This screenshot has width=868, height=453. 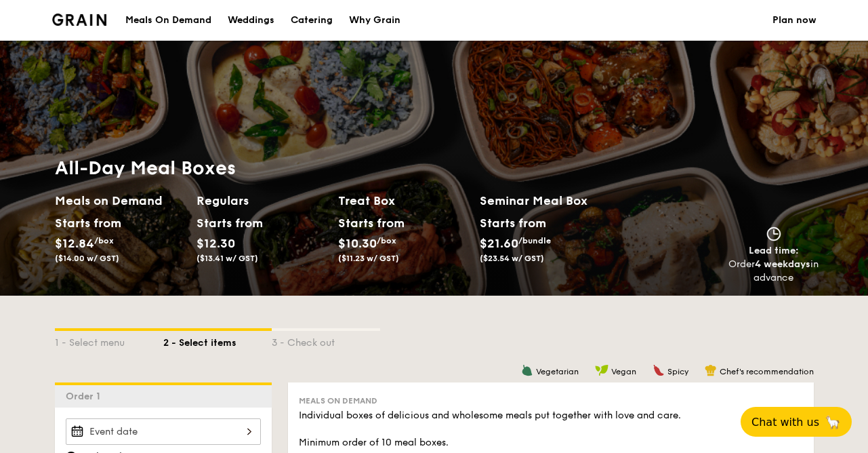 What do you see at coordinates (227, 258) in the screenshot?
I see `span: ($13.41 w/ GST)` at bounding box center [227, 258].